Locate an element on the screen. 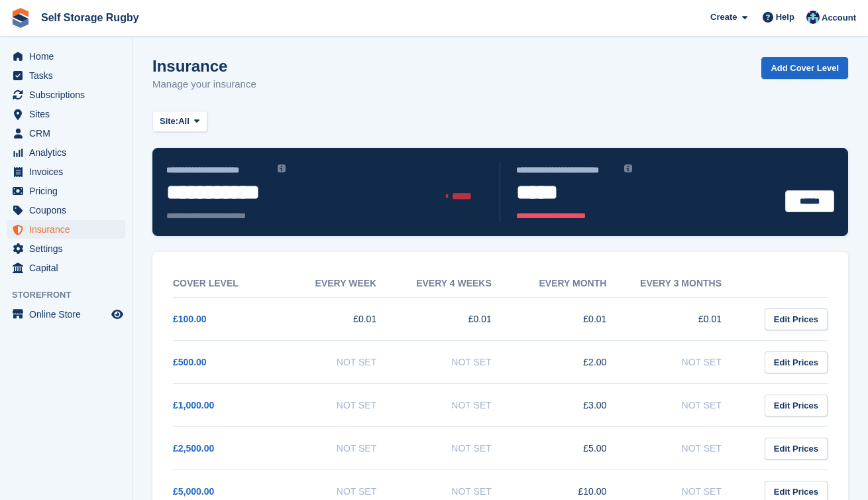  a: £500.00 is located at coordinates (190, 362).